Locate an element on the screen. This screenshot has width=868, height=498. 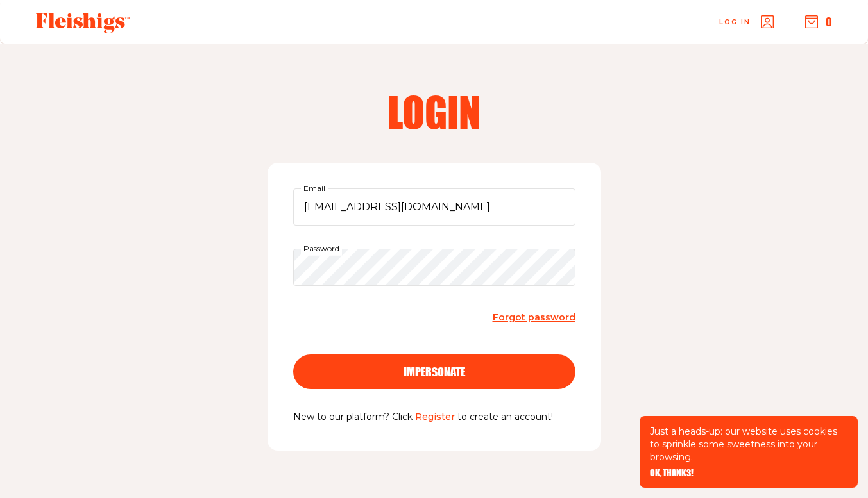
label: Password is located at coordinates (321, 249).